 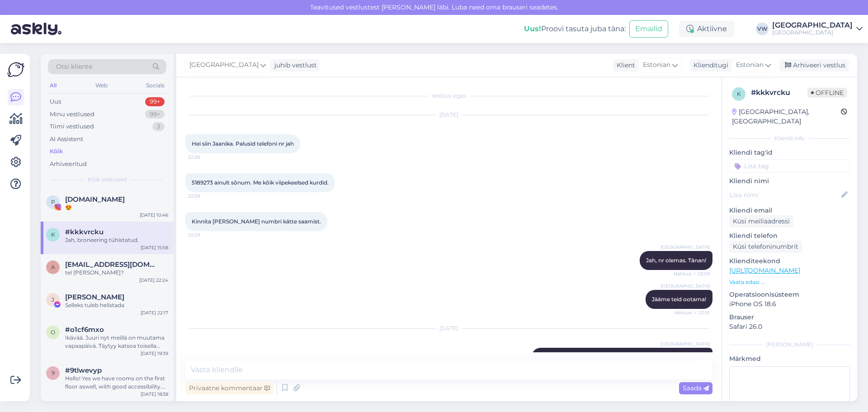 I want to click on div: 3, so click(x=158, y=127).